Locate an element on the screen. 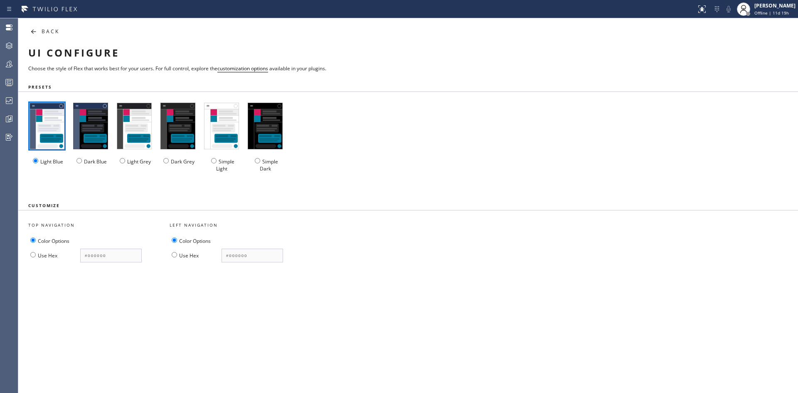 This screenshot has height=393, width=798. div: Left Navigation is located at coordinates (240, 225).